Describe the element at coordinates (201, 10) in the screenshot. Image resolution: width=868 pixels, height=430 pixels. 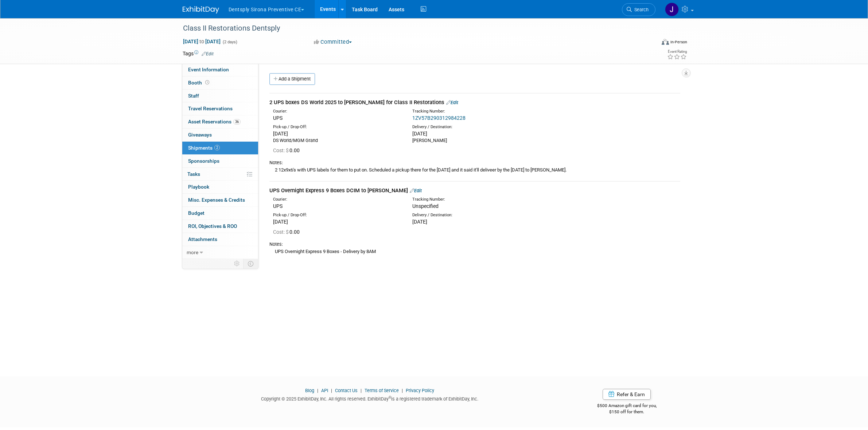
I see `img: ExhibitDay` at that location.